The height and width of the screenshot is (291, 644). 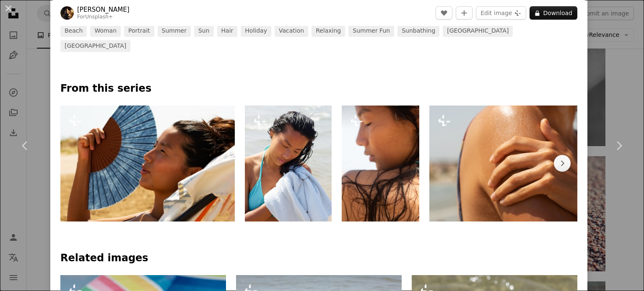 What do you see at coordinates (371, 31) in the screenshot?
I see `a: summer fun` at bounding box center [371, 31].